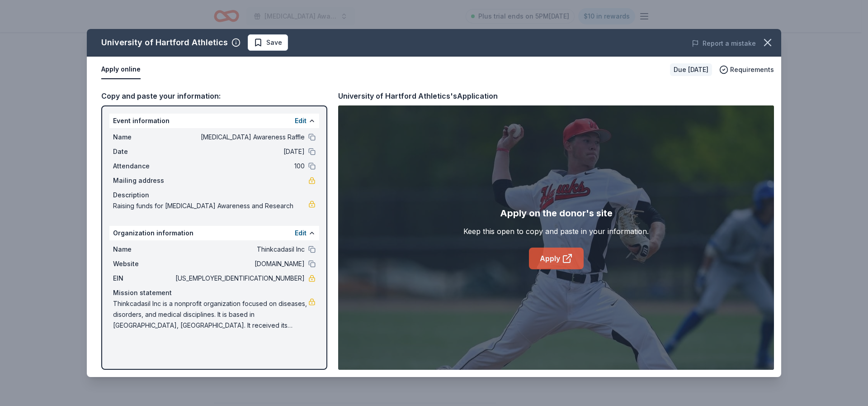  I want to click on div: Mission statement, so click(214, 293).